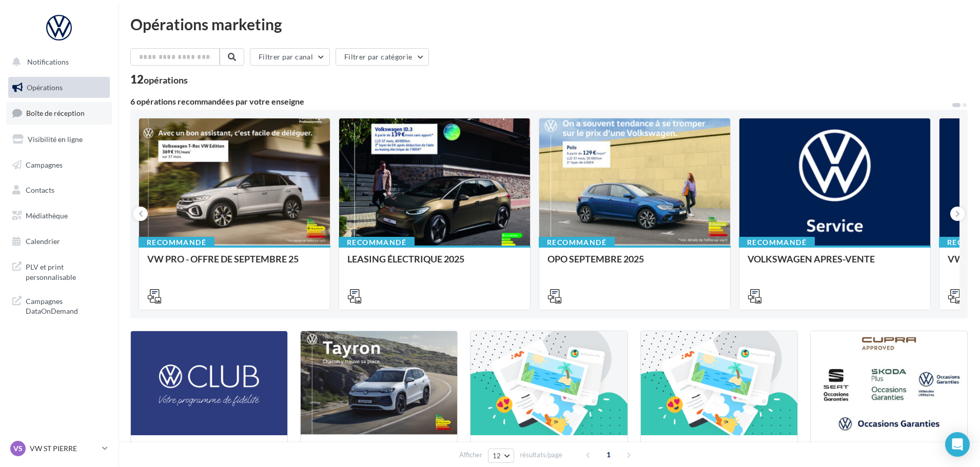  Describe the element at coordinates (63, 449) in the screenshot. I see `p: VW ST PIERRE` at that location.